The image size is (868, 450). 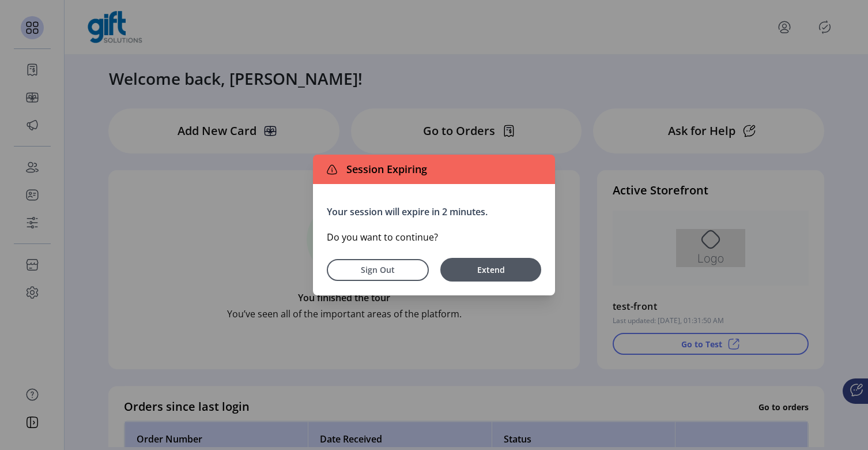 What do you see at coordinates (490, 269) in the screenshot?
I see `span: Extend` at bounding box center [490, 269].